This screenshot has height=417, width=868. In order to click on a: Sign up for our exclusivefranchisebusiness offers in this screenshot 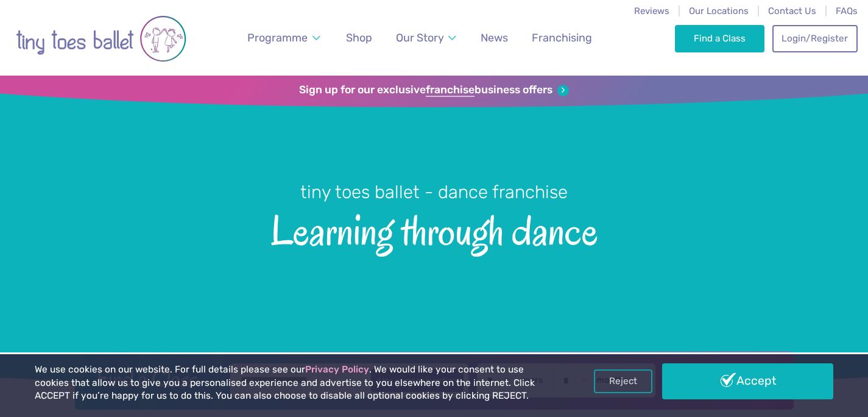, I will do `click(434, 90)`.